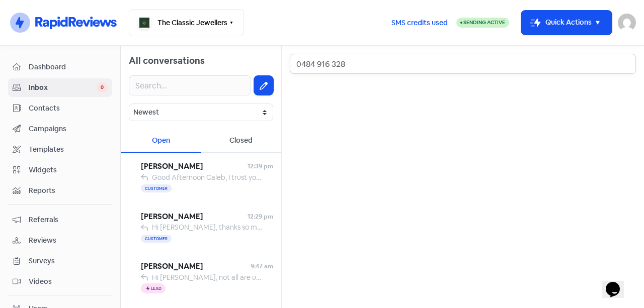 Image resolution: width=644 pixels, height=308 pixels. What do you see at coordinates (60, 149) in the screenshot?
I see `a: Templates` at bounding box center [60, 149].